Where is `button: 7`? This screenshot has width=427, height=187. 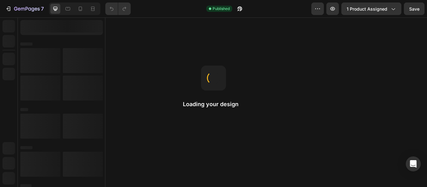
button: 7 is located at coordinates (24, 9).